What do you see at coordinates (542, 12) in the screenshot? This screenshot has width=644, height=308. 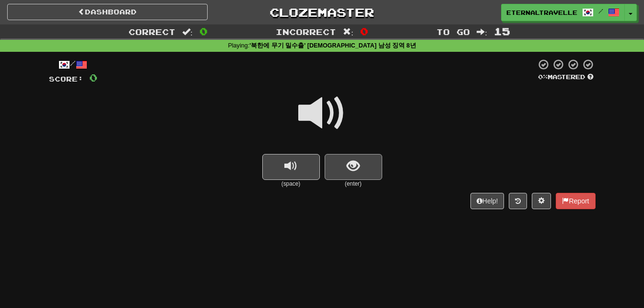 I see `span: eternaltraveller` at bounding box center [542, 12].